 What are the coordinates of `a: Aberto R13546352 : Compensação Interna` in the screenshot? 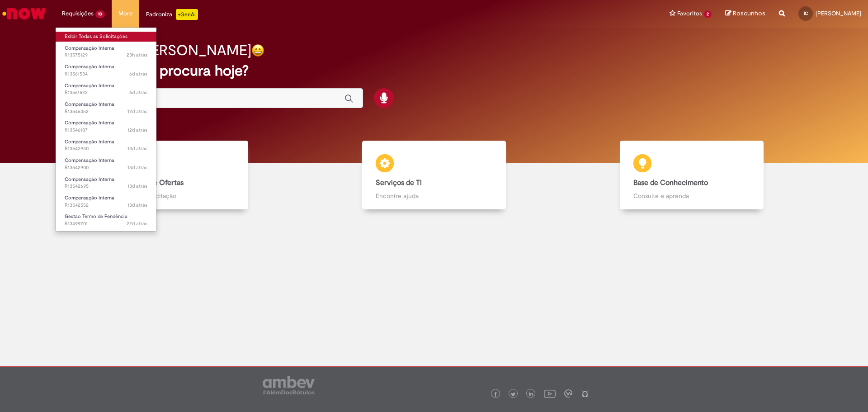 It's located at (106, 107).